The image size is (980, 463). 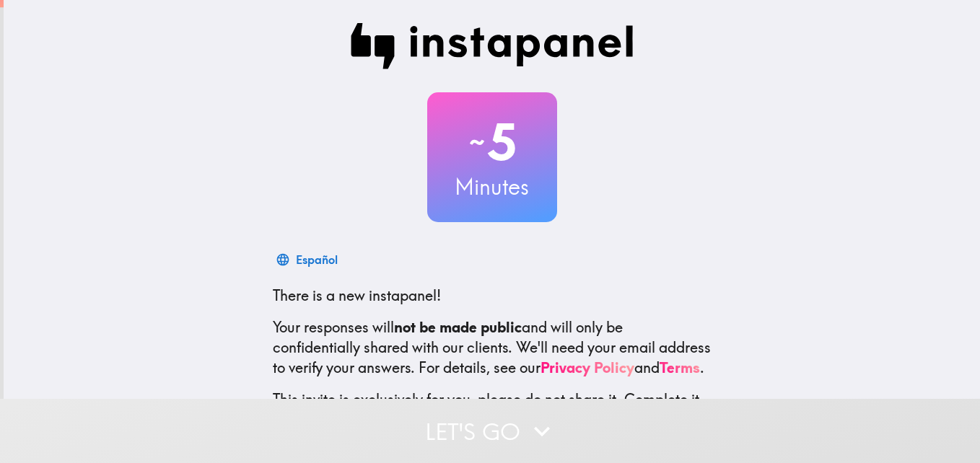 I want to click on h3: Minutes, so click(x=492, y=187).